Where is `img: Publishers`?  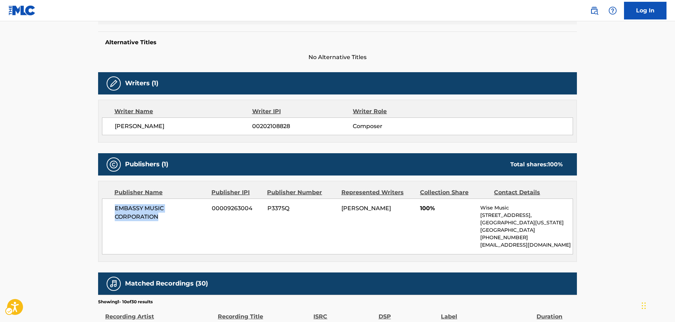 img: Publishers is located at coordinates (114, 165).